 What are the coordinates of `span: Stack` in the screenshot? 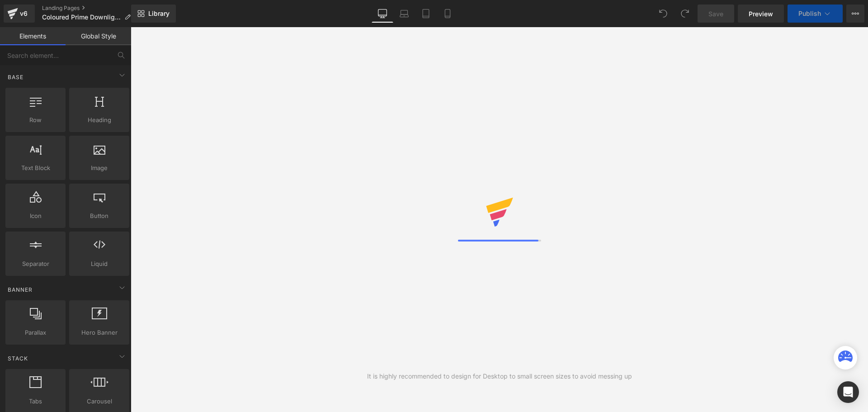 It's located at (18, 357).